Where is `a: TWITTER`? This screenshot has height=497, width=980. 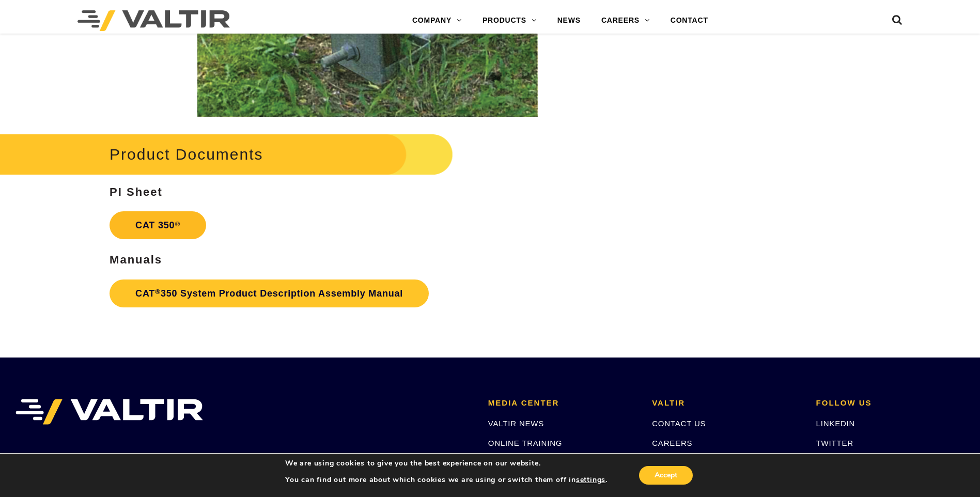
a: TWITTER is located at coordinates (834, 443).